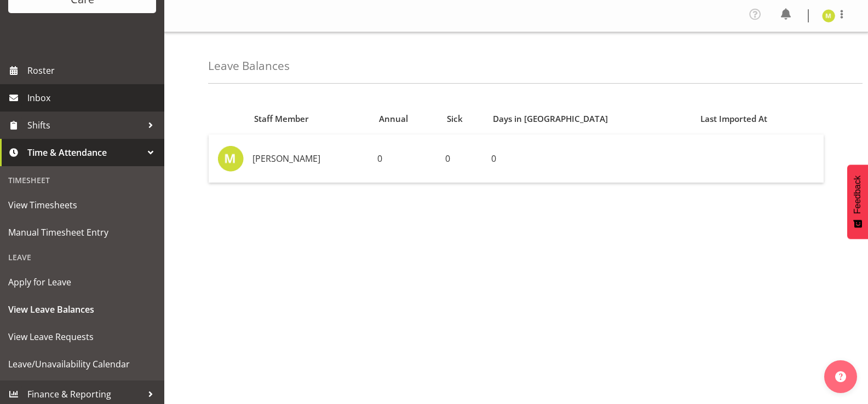  Describe the element at coordinates (85, 395) in the screenshot. I see `span: Finance & Reporting` at that location.